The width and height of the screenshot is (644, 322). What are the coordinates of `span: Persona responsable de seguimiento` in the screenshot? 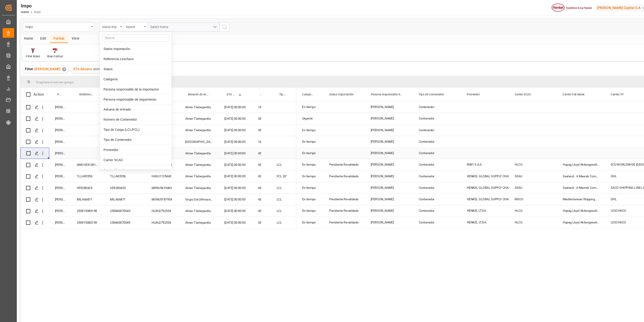 It's located at (55, 88).